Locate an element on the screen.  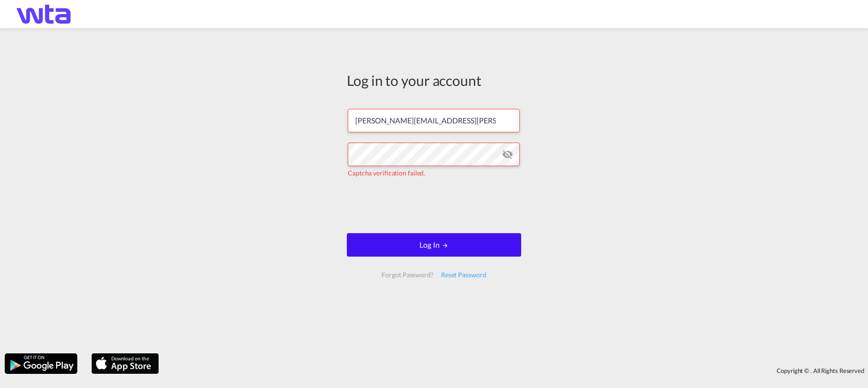
img: bf843820205c11f09835497521dffd49.png is located at coordinates (45, 14).